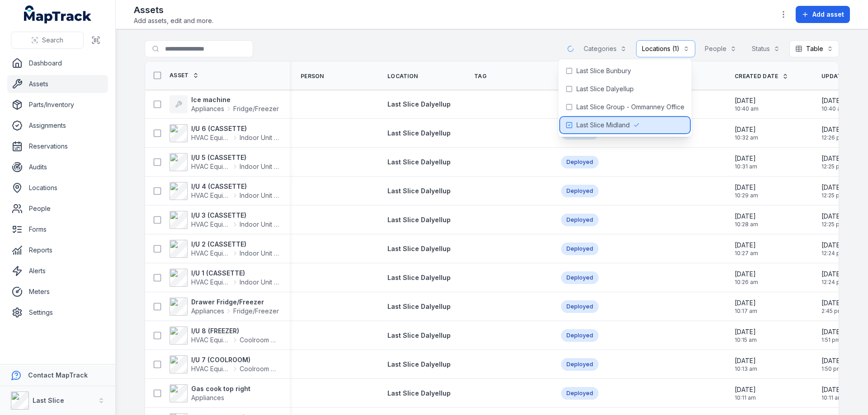 The width and height of the screenshot is (868, 415). Describe the element at coordinates (747, 191) in the screenshot. I see `time: 14/10/2025, 10:29:48 am` at that location.